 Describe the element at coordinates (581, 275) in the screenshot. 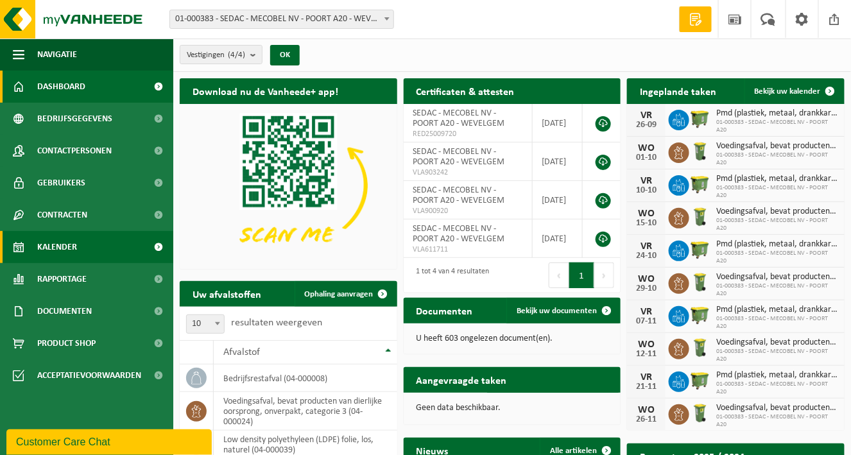

I see `button: 1` at that location.